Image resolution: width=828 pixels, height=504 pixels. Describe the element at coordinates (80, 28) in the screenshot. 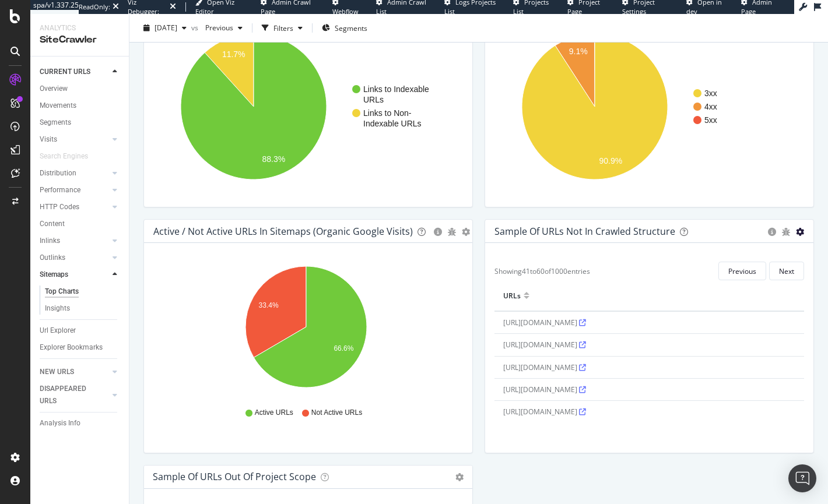

I see `div: Analytics` at that location.